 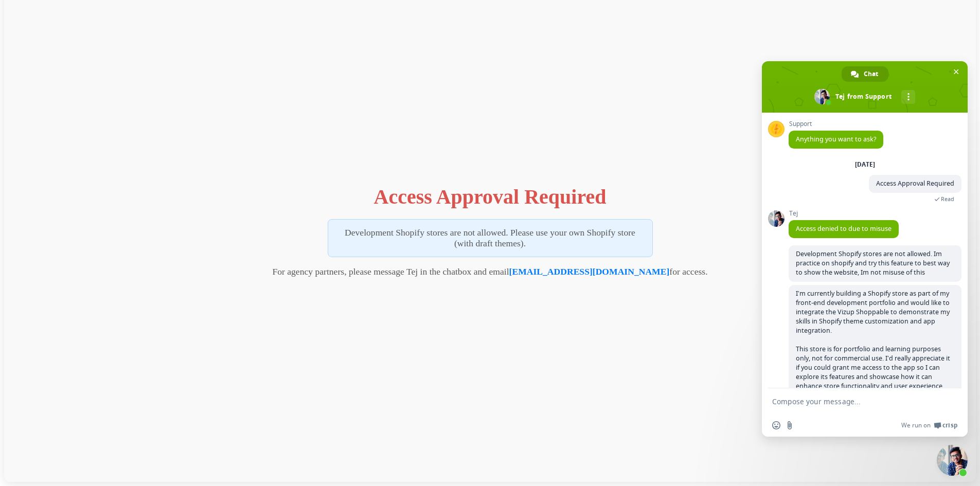 What do you see at coordinates (873, 358) in the screenshot?
I see `span: I’m currently building a Shopify store as part of my front-end development portfolio and would li...` at bounding box center [873, 358].